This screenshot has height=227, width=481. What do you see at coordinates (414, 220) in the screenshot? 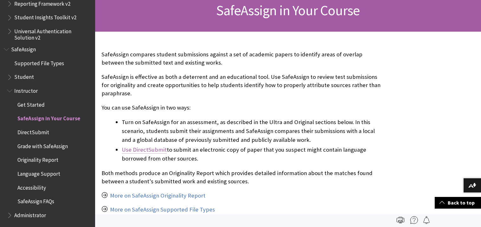
I see `img: More help` at bounding box center [414, 220].